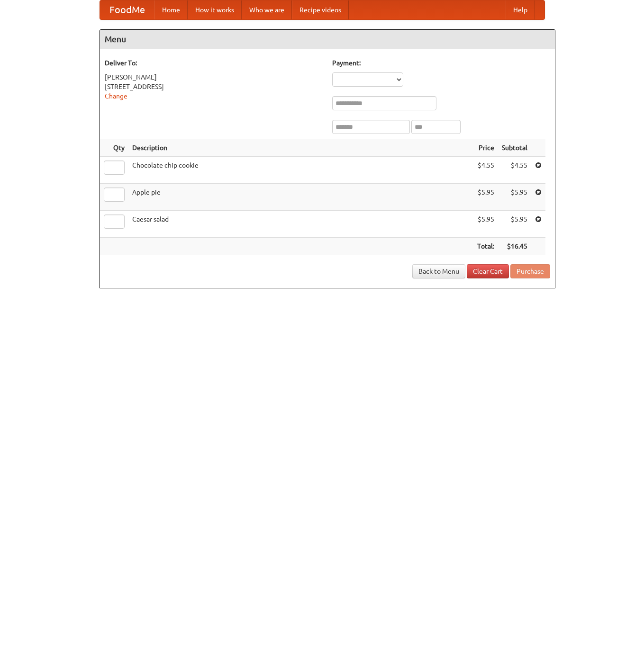 The height and width of the screenshot is (670, 644). Describe the element at coordinates (515, 246) in the screenshot. I see `th: $16.45` at that location.